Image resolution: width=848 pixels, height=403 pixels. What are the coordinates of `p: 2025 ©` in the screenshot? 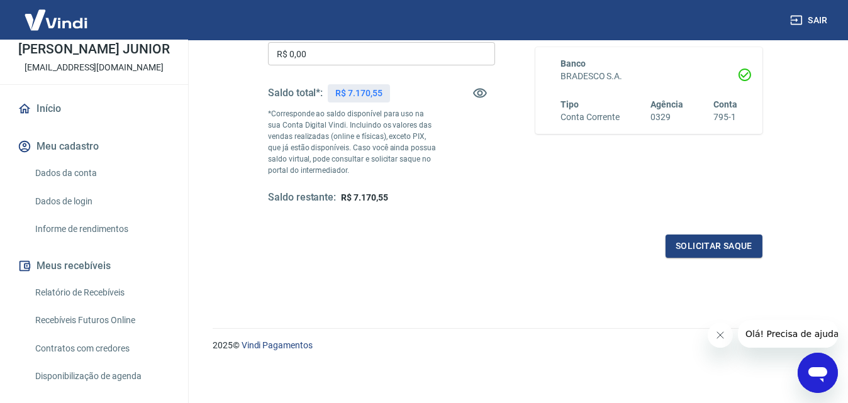 It's located at (515, 345).